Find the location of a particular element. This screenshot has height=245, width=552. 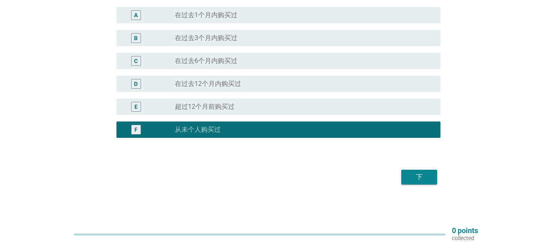

div: 下 is located at coordinates (419, 177).